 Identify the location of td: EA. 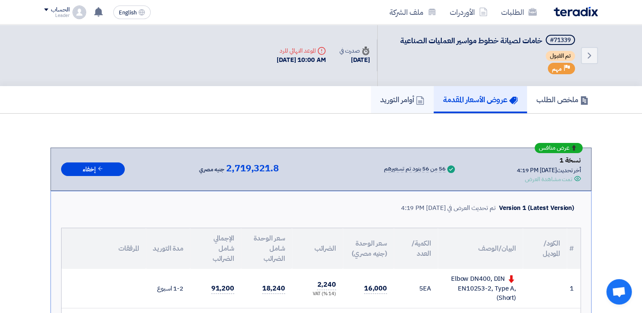
(416, 288).